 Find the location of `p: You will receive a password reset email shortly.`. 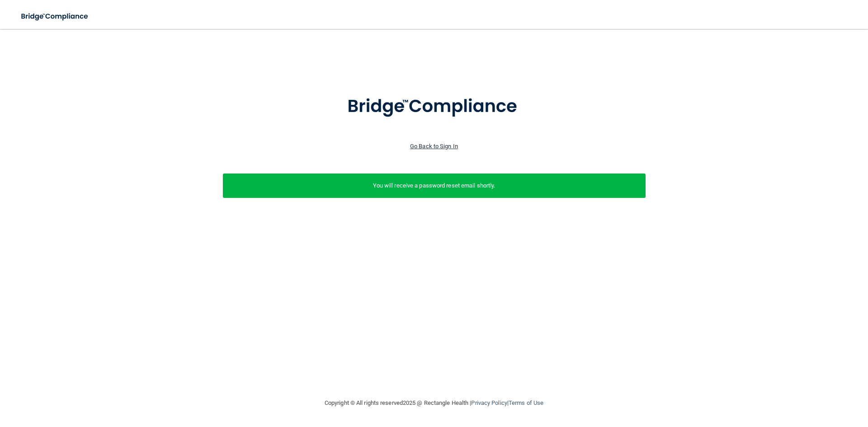

p: You will receive a password reset email shortly. is located at coordinates (434, 185).